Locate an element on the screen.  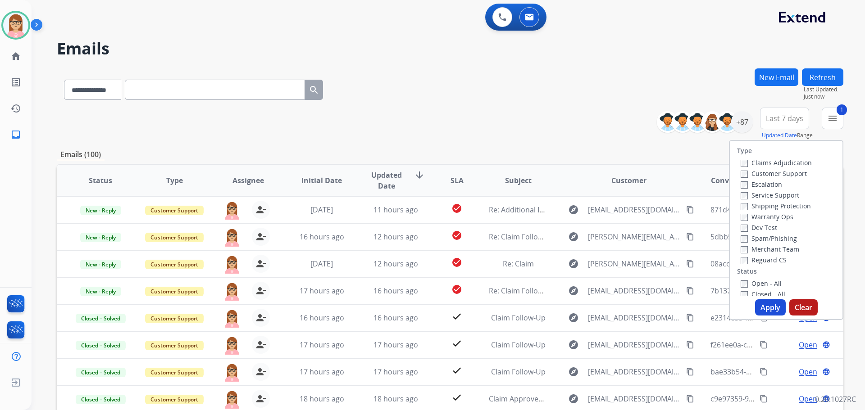
img: avatar is located at coordinates (16, 25).